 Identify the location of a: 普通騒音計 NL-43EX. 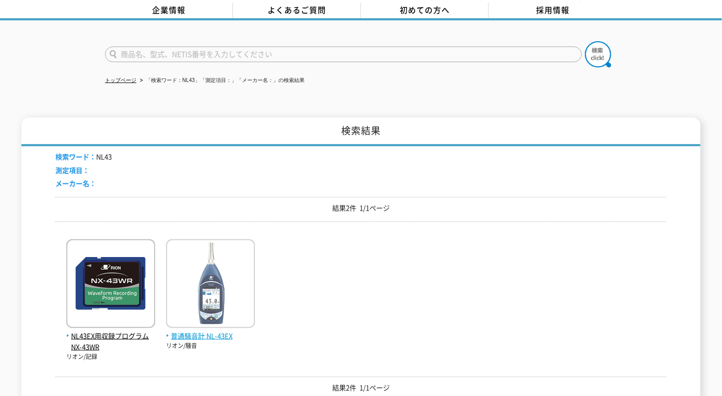
(211, 331).